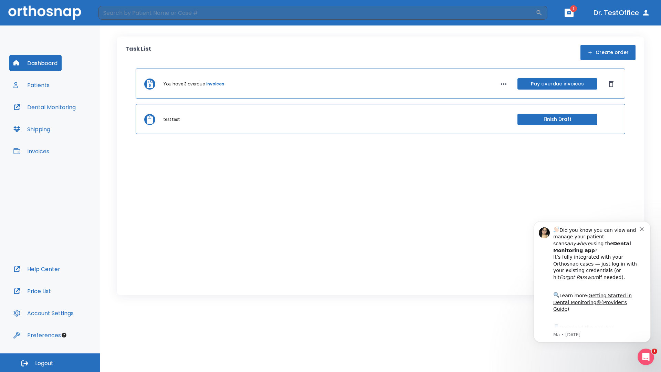  Describe the element at coordinates (184, 84) in the screenshot. I see `p: You have 3 overdue` at that location.